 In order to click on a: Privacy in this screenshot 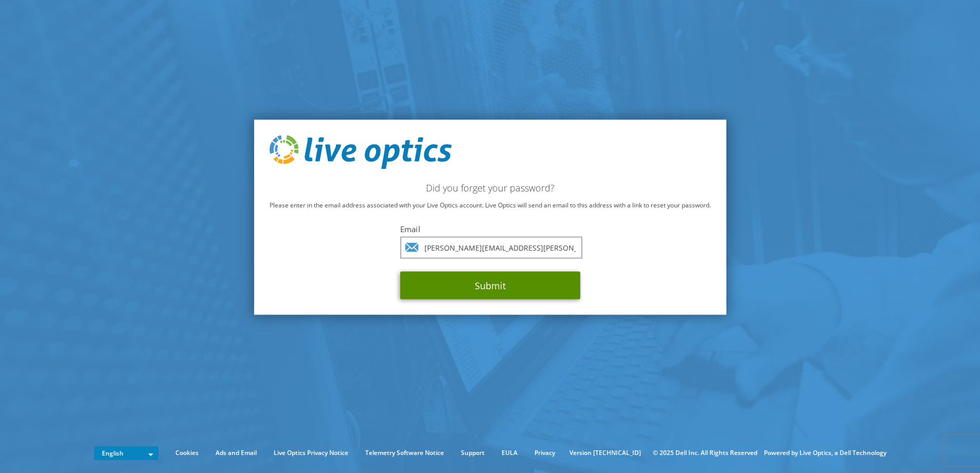, I will do `click(545, 453)`.